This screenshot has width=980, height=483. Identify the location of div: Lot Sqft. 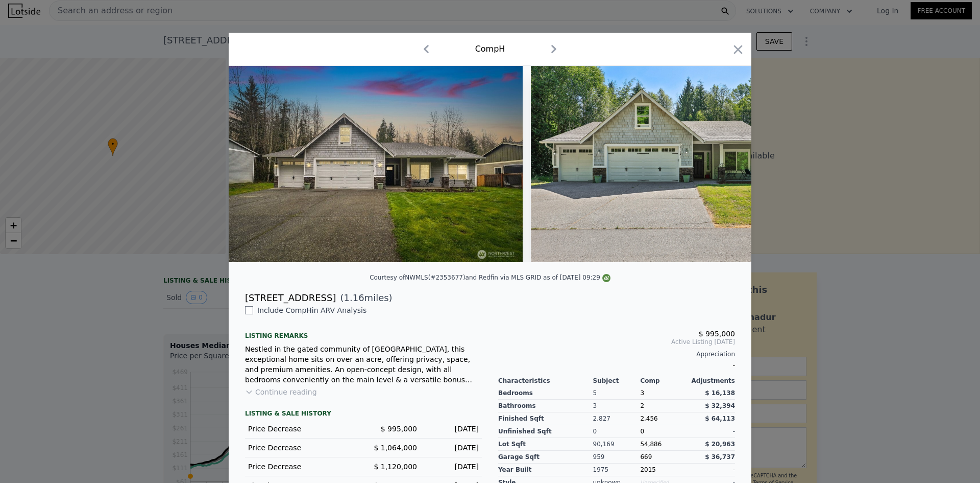
(546, 444).